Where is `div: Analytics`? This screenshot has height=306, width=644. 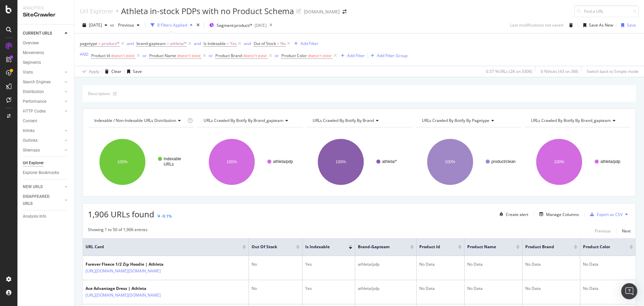
div: Analytics is located at coordinates (46, 8).